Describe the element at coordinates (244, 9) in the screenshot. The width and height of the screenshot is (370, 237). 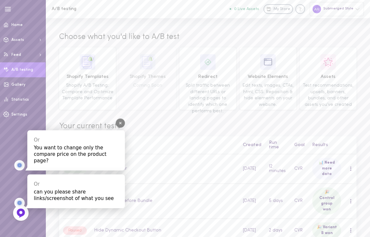
I see `button: 0 Live Assets` at that location.